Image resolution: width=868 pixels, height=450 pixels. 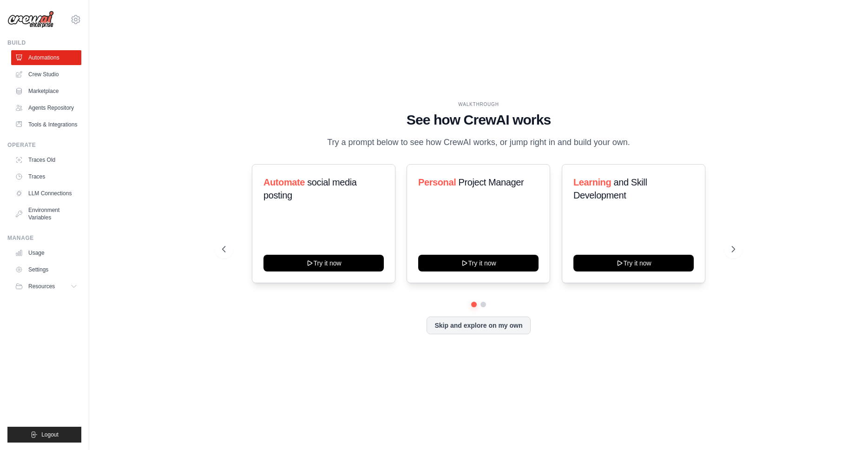 What do you see at coordinates (478, 326) in the screenshot?
I see `button: Skip and explore on my own` at bounding box center [478, 326].